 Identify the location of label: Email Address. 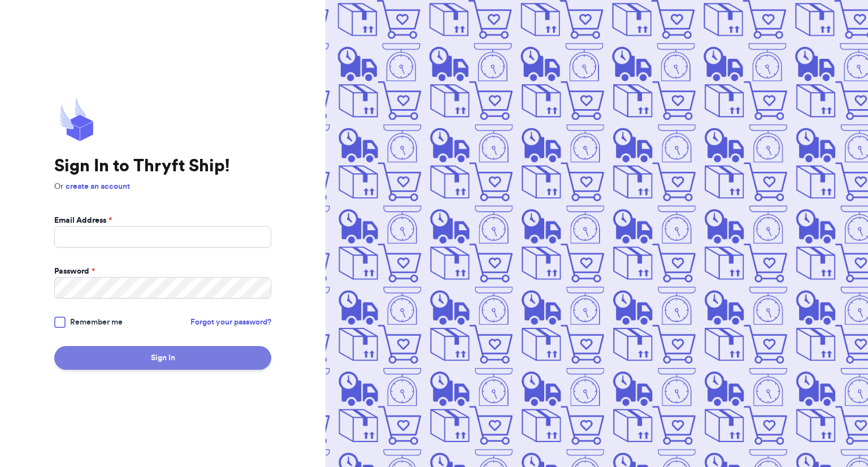
(83, 220).